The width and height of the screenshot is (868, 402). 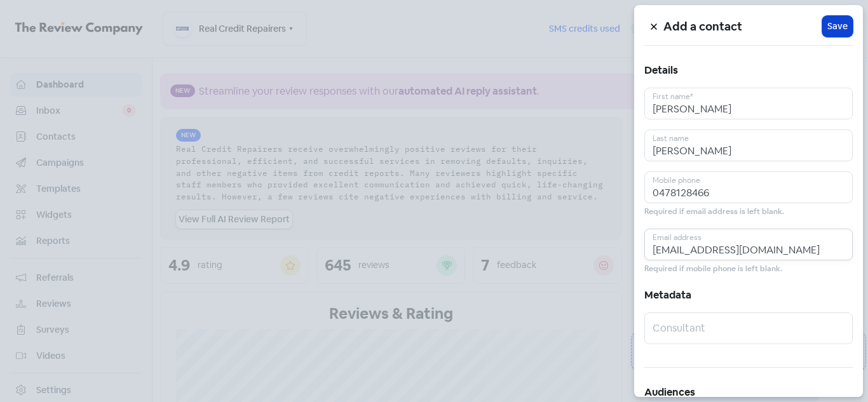 What do you see at coordinates (749, 245) in the screenshot?
I see `input: Email address` at bounding box center [749, 245].